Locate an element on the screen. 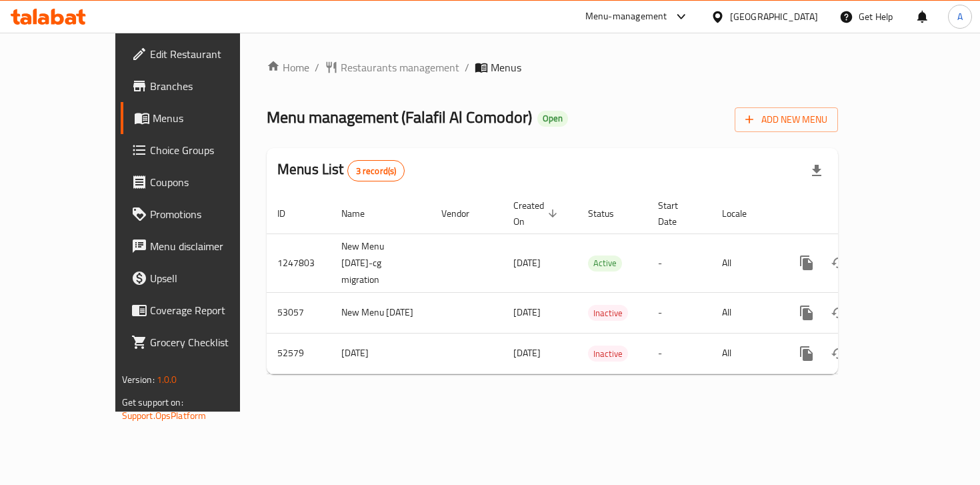  span: Branches is located at coordinates (208, 86).